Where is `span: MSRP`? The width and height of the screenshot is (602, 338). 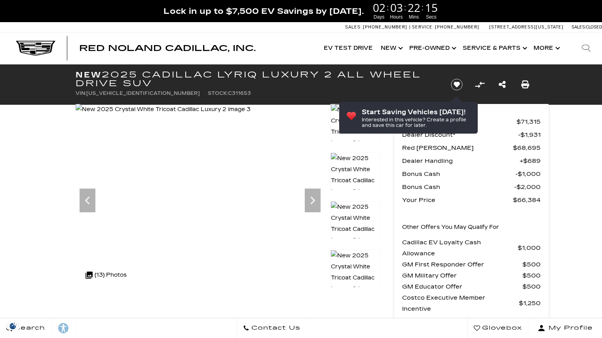 span: MSRP is located at coordinates (459, 122).